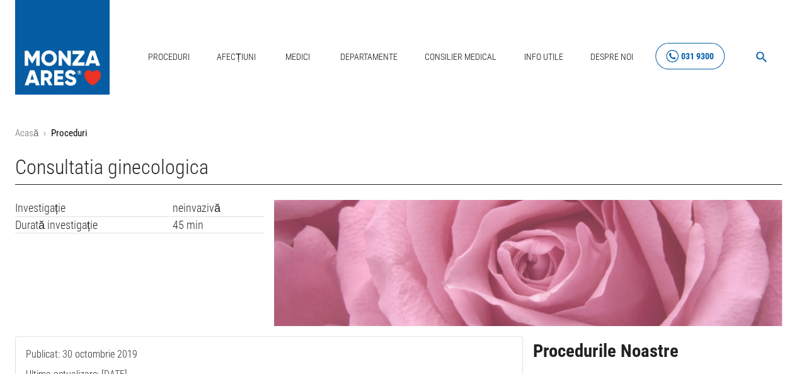  I want to click on a: Consilier Medical, so click(461, 57).